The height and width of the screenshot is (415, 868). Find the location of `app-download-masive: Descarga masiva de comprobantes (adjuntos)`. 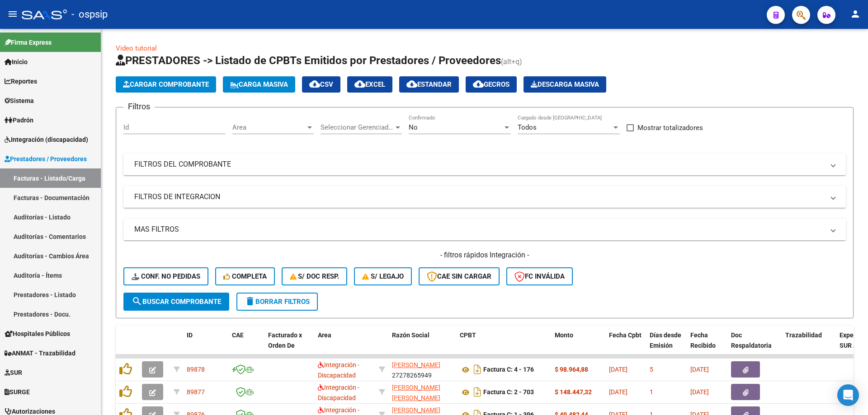

app-download-masive: Descarga masiva de comprobantes (adjuntos) is located at coordinates (564, 84).